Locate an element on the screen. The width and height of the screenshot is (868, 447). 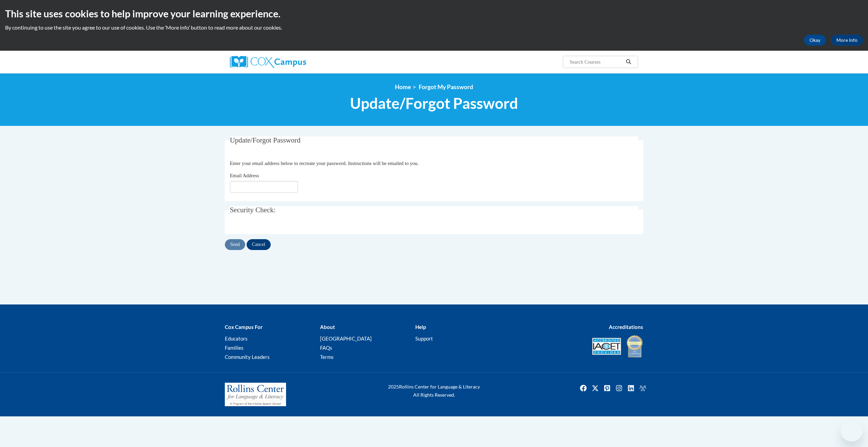
a: Support is located at coordinates (424, 338).